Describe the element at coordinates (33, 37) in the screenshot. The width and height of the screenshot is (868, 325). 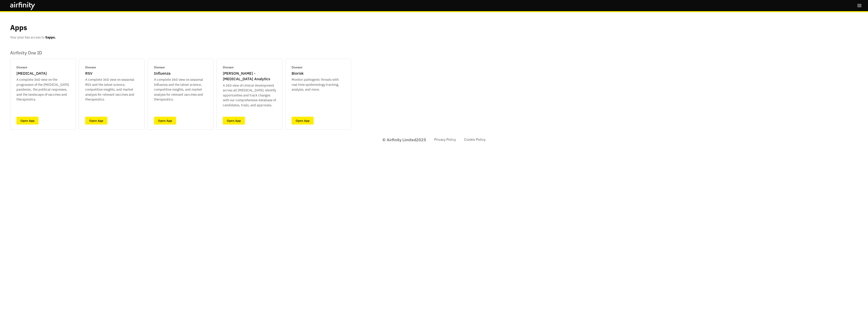
I see `p: Your plan has access to` at that location.